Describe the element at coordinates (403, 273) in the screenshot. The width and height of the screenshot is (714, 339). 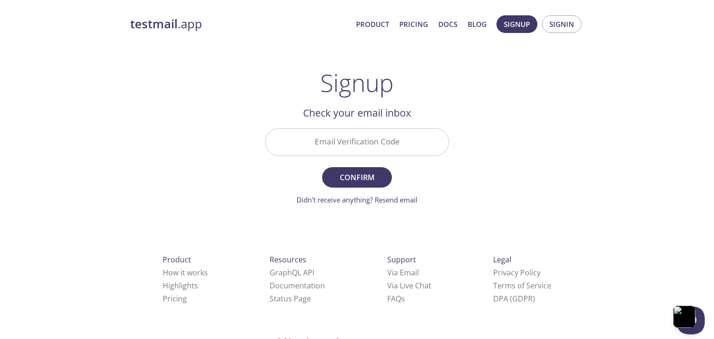
I see `a: Via Email` at that location.